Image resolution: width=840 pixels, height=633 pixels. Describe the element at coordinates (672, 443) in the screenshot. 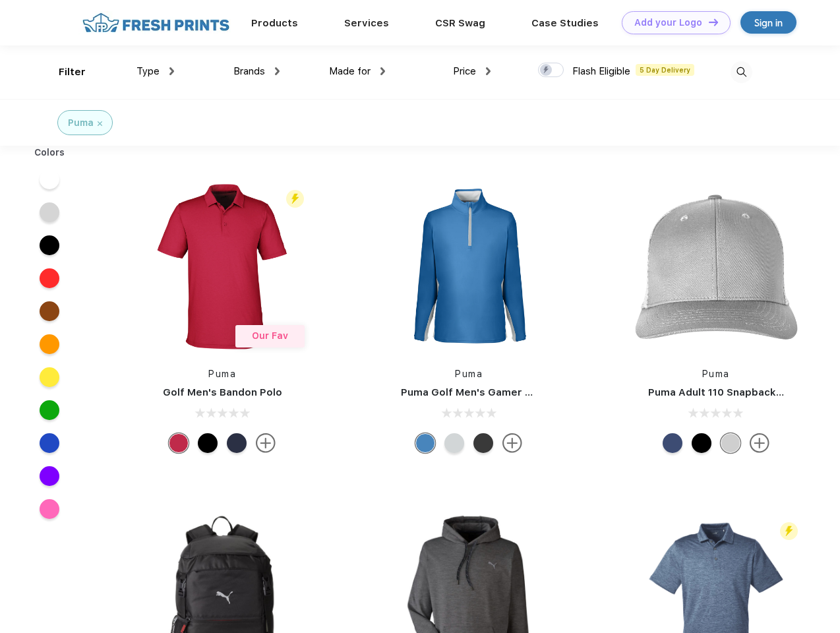

I see `div: Peacoat Qut Shd` at that location.